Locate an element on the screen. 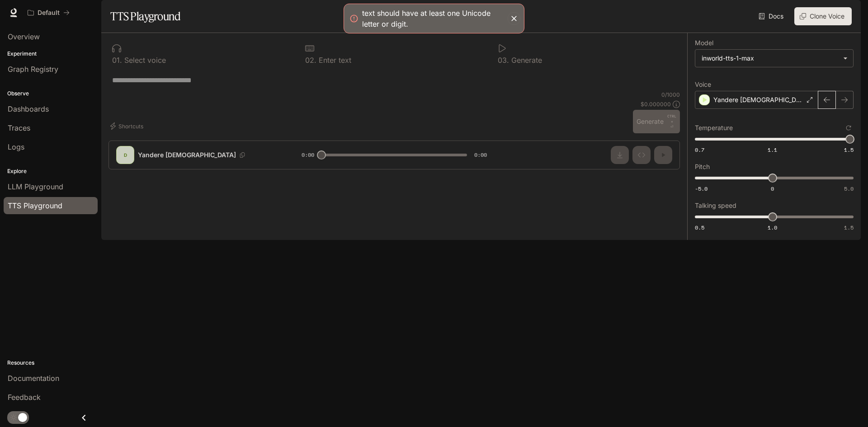 The image size is (868, 427). h1: TTS Playground is located at coordinates (145, 16).